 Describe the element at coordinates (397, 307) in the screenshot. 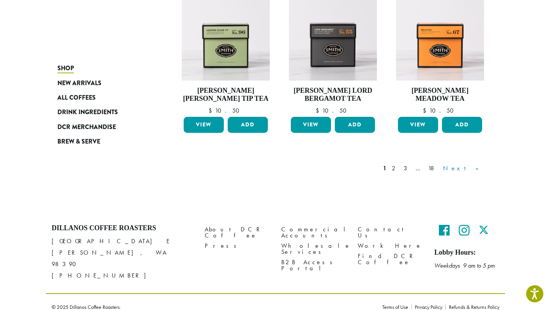

I see `a: Terms of Use` at that location.